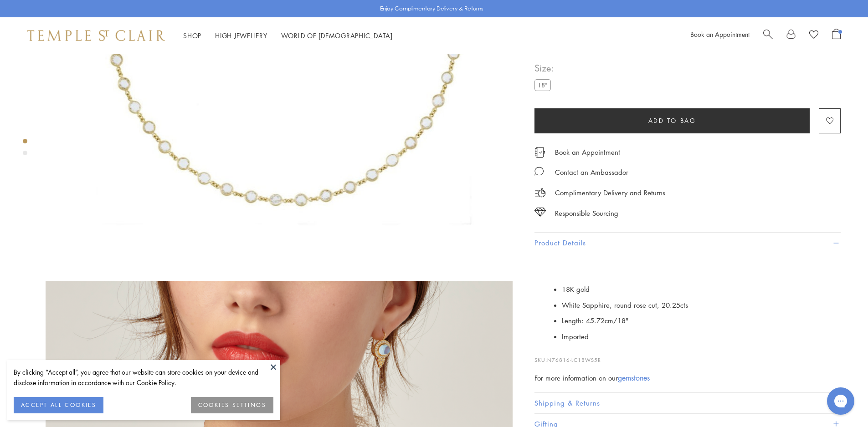 This screenshot has width=868, height=427. Describe the element at coordinates (768, 36) in the screenshot. I see `a: Search` at that location.